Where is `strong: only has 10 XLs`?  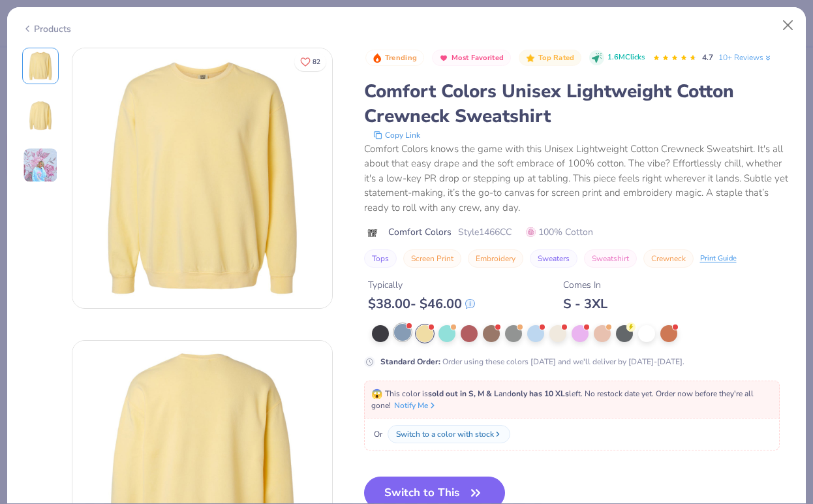
strong: only has 10 XLs is located at coordinates (541, 393).